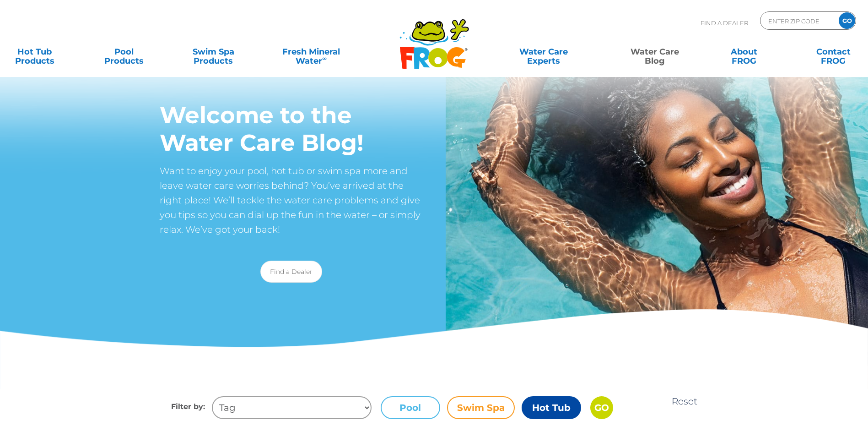  What do you see at coordinates (291, 272) in the screenshot?
I see `a: Find a Dealer` at bounding box center [291, 272].